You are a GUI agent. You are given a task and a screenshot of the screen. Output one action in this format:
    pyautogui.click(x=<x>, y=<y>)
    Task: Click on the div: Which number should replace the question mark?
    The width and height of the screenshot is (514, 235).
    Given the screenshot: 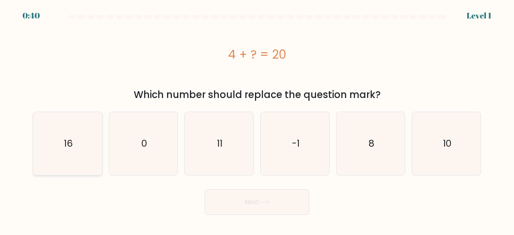 What is the action you would take?
    pyautogui.click(x=257, y=95)
    